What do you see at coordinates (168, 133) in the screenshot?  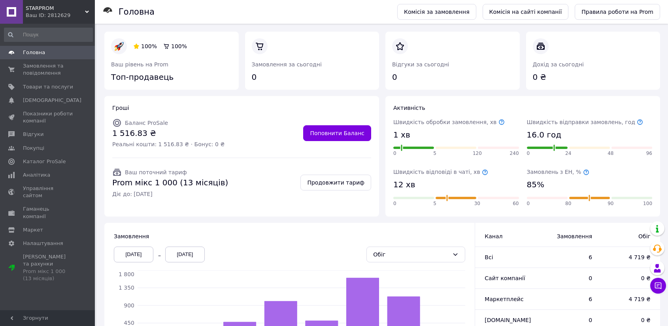 I see `span: 1 516.83 ₴` at bounding box center [168, 133].